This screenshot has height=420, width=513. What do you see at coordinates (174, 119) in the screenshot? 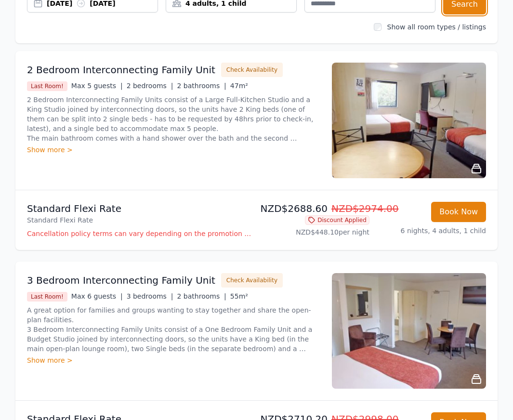
I see `p: 2 Bedroom Interconnecting Family Units consist of a Large Full-Kitchen Studio and a King Studio j...` at bounding box center [174, 119].